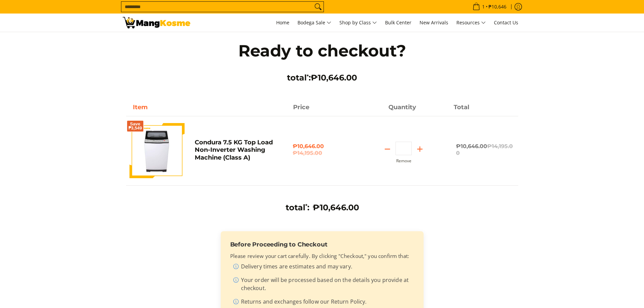  I want to click on a: Bodega Sale, so click(314, 22).